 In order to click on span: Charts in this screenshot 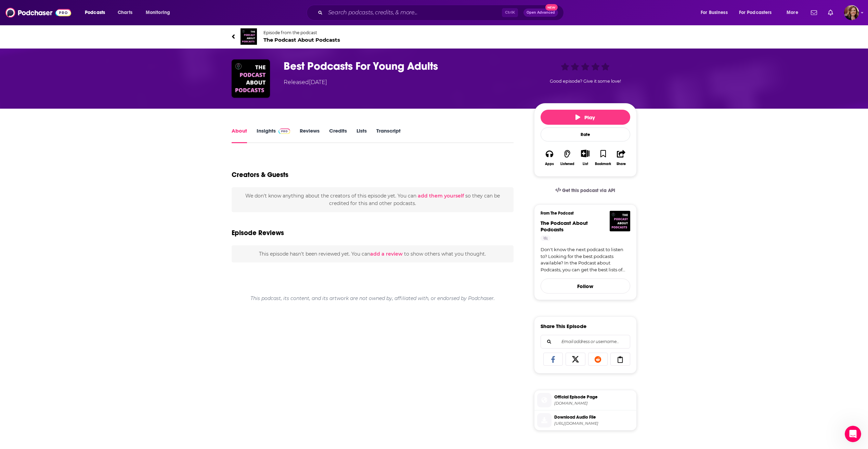, I will do `click(125, 12)`.